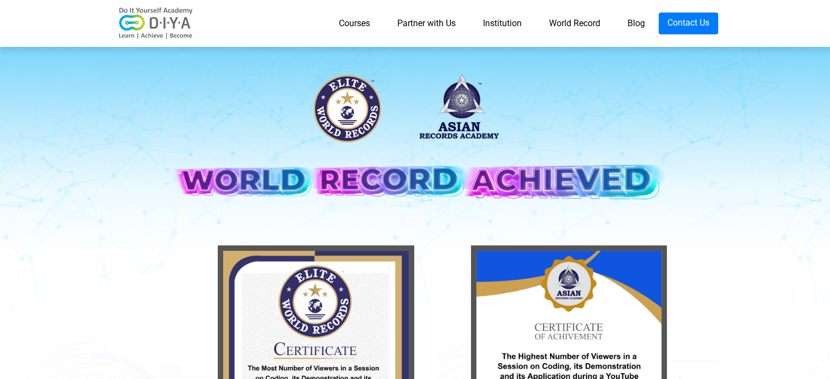 The width and height of the screenshot is (830, 379). Describe the element at coordinates (156, 23) in the screenshot. I see `img: logo-v2.png` at that location.